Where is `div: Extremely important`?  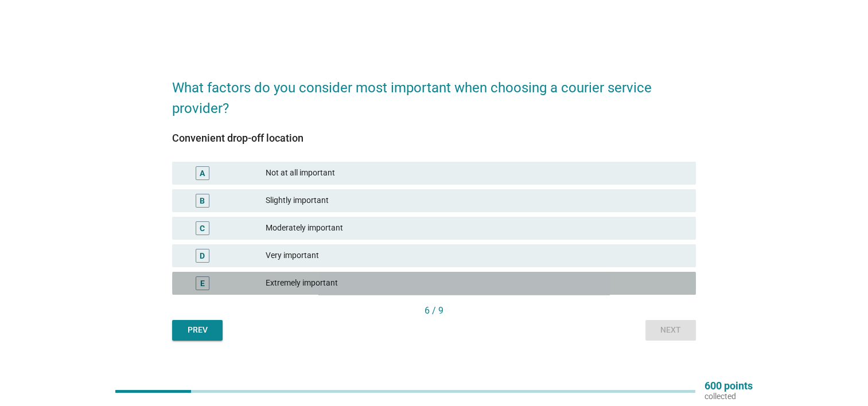
div: Extremely important is located at coordinates (476, 283).